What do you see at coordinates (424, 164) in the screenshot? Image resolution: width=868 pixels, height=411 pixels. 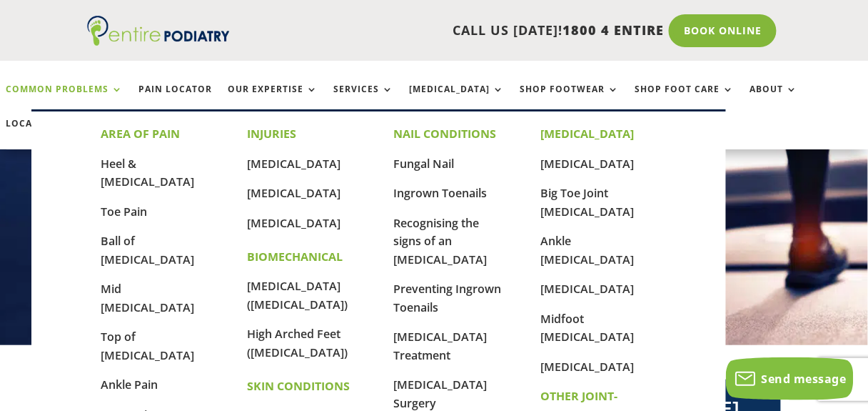 I see `a: Fungal Nail` at bounding box center [424, 164].